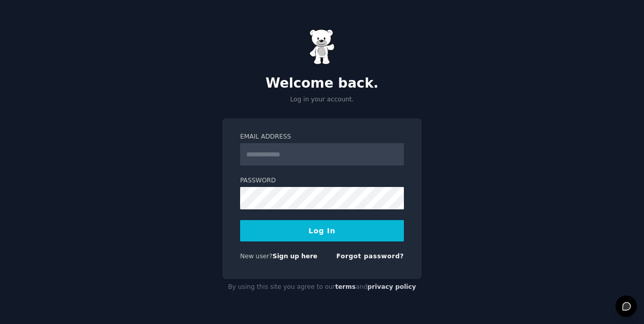 The image size is (644, 324). I want to click on label: Email Address, so click(322, 137).